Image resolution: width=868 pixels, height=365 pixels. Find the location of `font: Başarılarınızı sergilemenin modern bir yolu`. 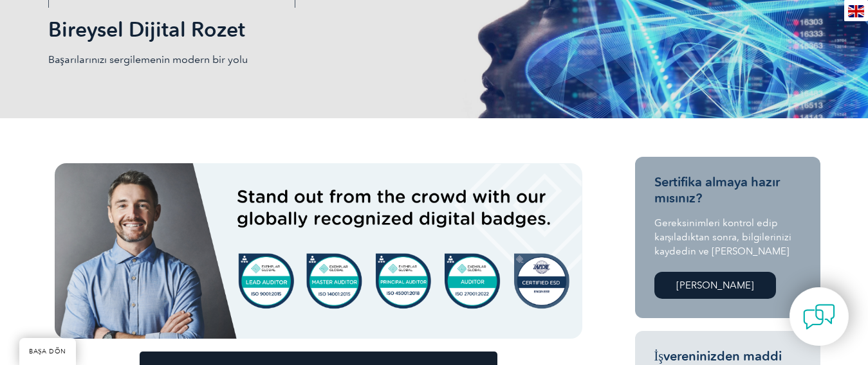

font: Başarılarınızı sergilemenin modern bir yolu is located at coordinates (148, 59).